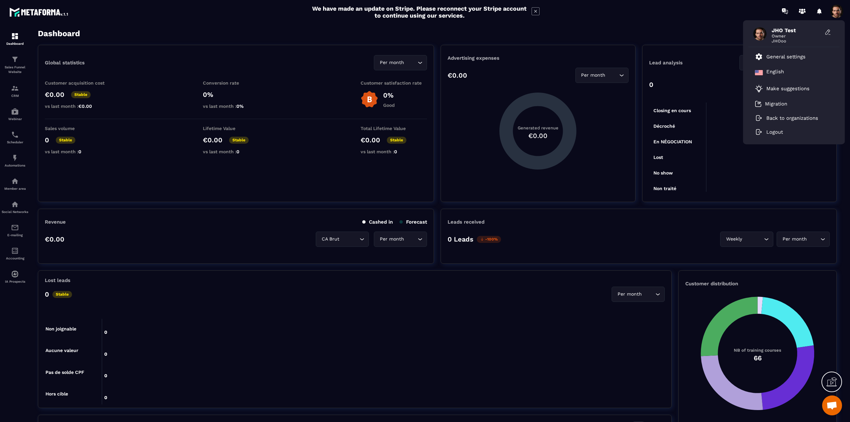 Image resolution: width=850 pixels, height=422 pixels. I want to click on img: accountant, so click(15, 251).